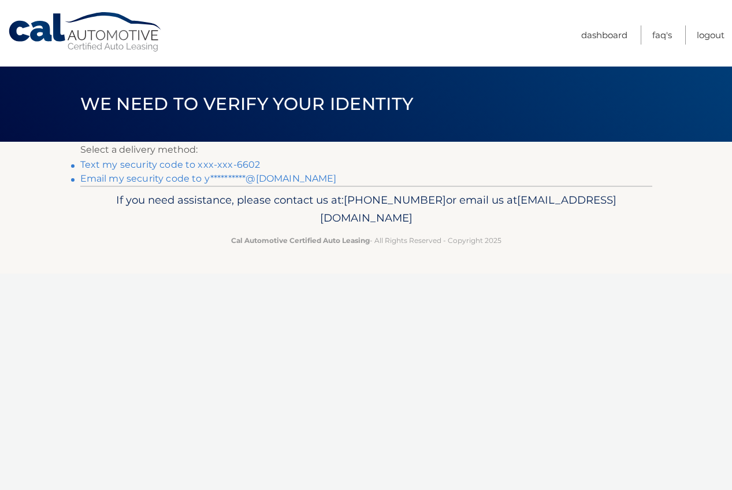  I want to click on p: - All Rights Reserved - Copyright 2025, so click(366, 240).